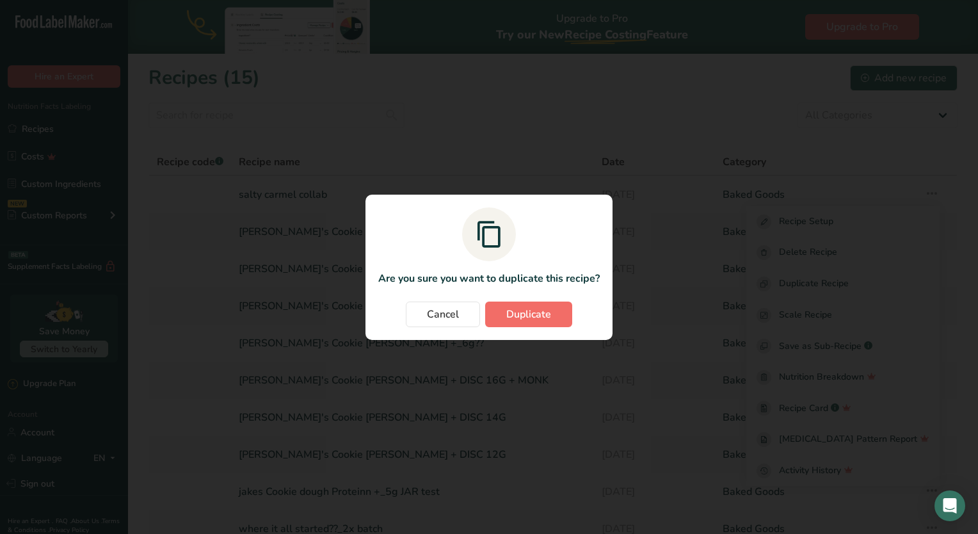  What do you see at coordinates (443, 314) in the screenshot?
I see `button: Cancel` at bounding box center [443, 314].